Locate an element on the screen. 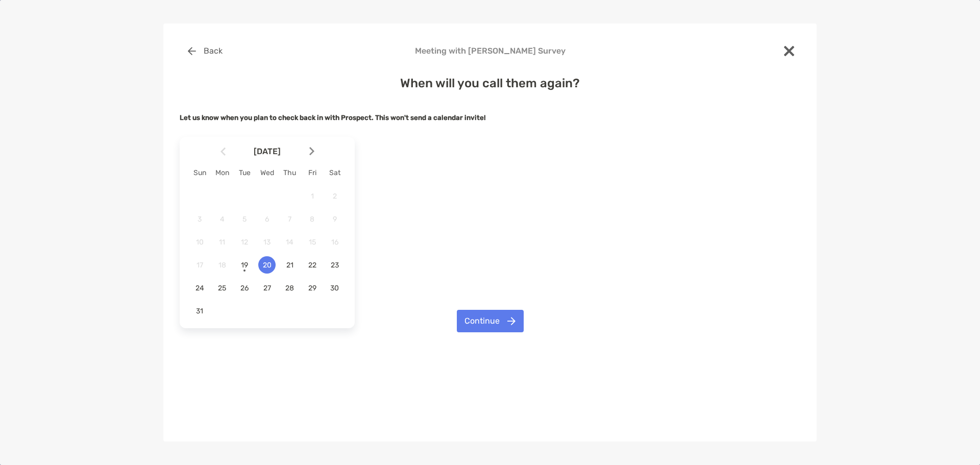 Image resolution: width=980 pixels, height=465 pixels. div: Sat is located at coordinates (335, 172).